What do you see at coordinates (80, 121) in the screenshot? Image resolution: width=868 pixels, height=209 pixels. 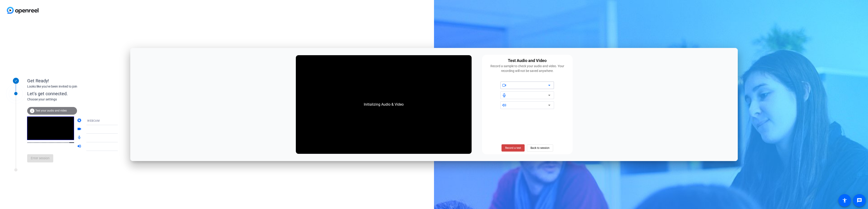 I see `mat-icon: camera` at bounding box center [80, 121].